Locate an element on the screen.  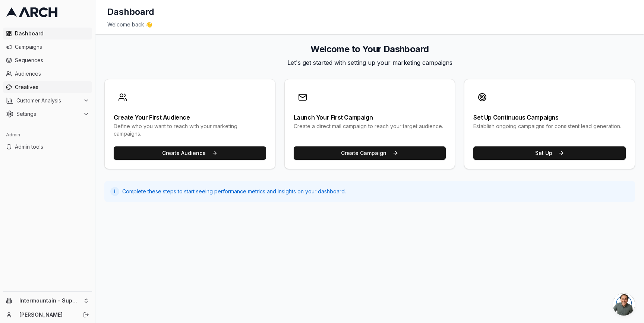
span: i is located at coordinates (115, 191).